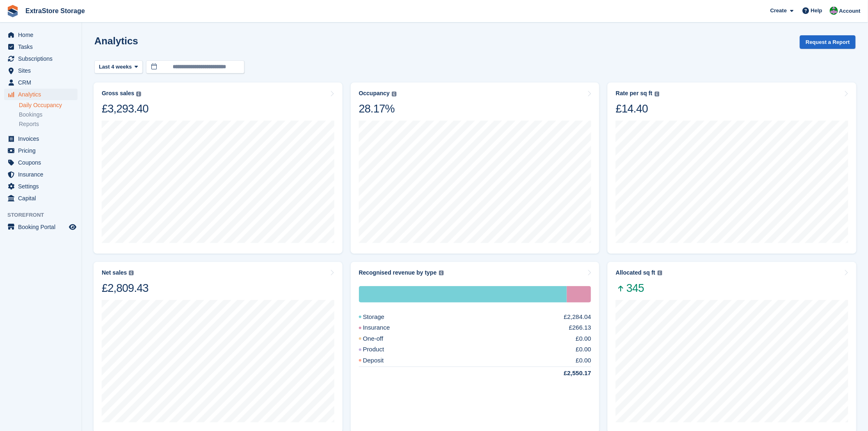 The image size is (868, 431). Describe the element at coordinates (43, 47) in the screenshot. I see `span: Tasks` at that location.